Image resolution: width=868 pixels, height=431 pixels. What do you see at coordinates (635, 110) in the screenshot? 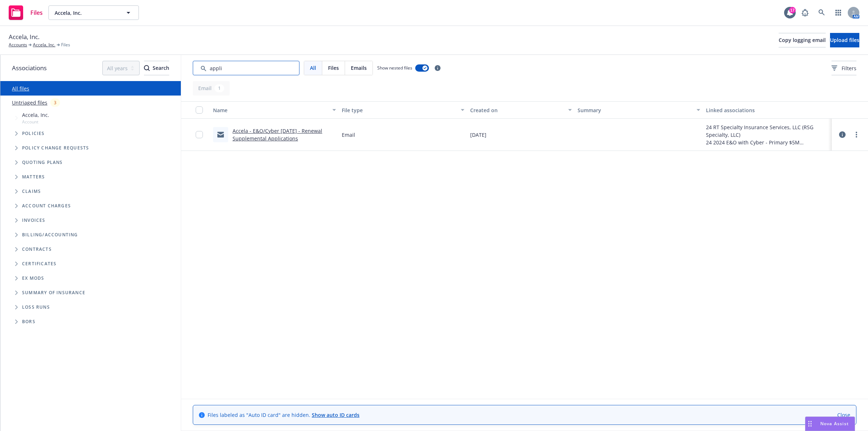
I see `div: Summary` at bounding box center [635, 110].